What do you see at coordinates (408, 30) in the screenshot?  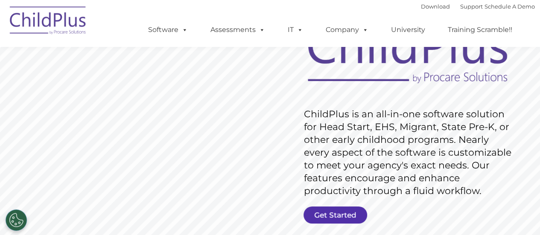 I see `a: University` at bounding box center [408, 30].